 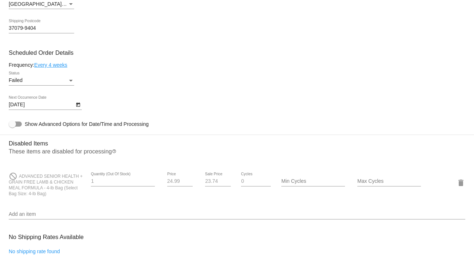 What do you see at coordinates (389, 182) in the screenshot?
I see `input: Max Cycles` at bounding box center [389, 182].